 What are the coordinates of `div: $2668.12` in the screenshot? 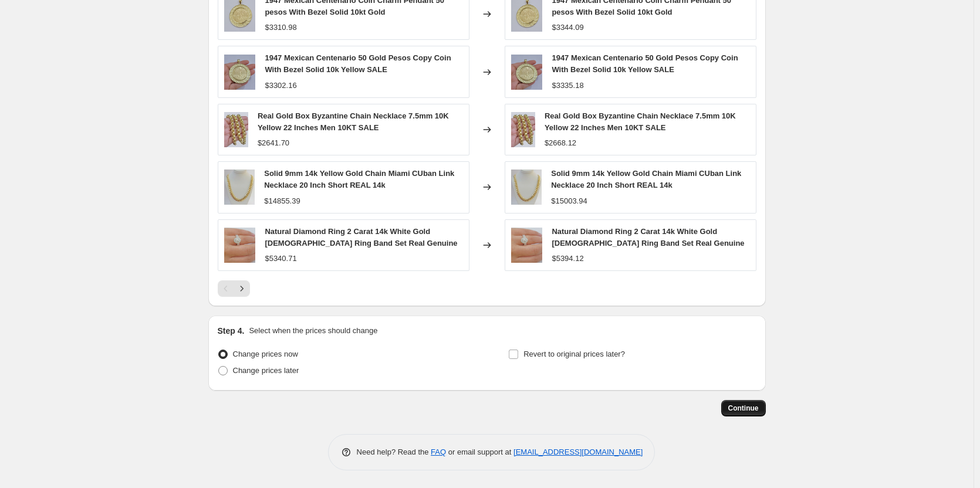 It's located at (560, 143).